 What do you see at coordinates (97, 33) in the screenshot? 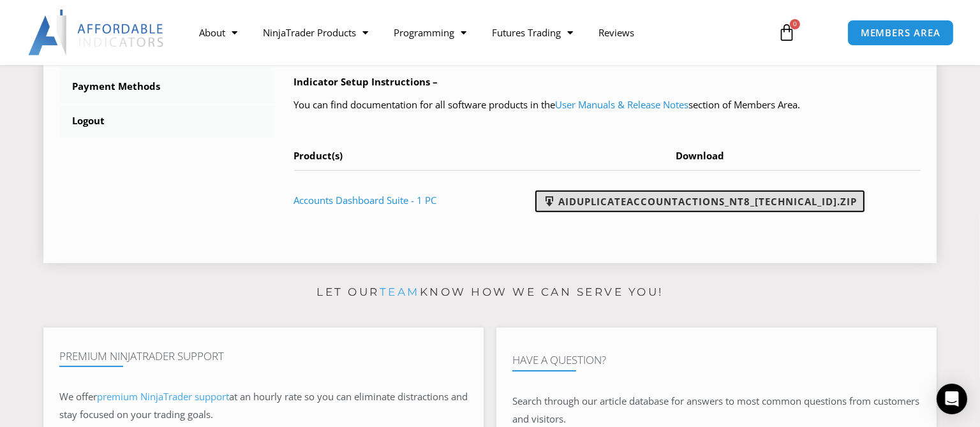
I see `img: LogoAI | Affordable Indicators – NinjaTrader` at bounding box center [97, 33].